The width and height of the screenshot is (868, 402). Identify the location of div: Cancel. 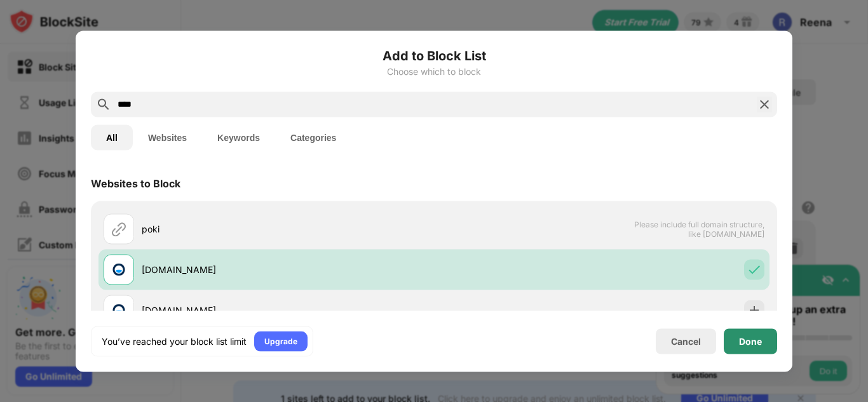
(686, 341).